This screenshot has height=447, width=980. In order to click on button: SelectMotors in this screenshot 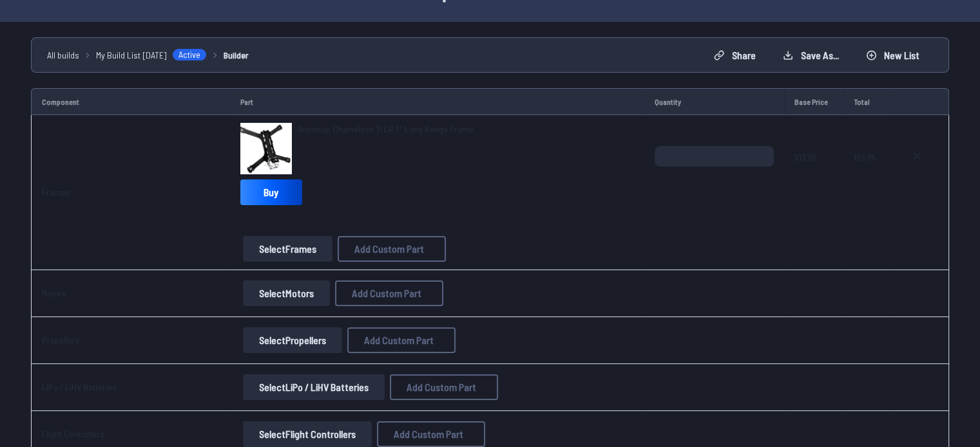, I will do `click(286, 293)`.